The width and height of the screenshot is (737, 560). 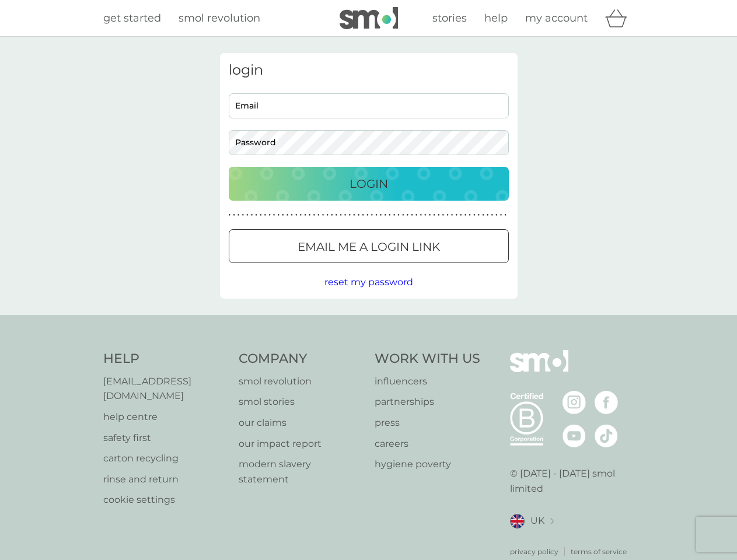 I want to click on a: cookie settings, so click(x=165, y=500).